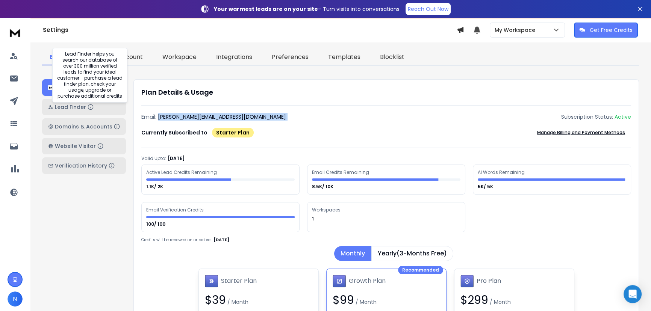 This screenshot has width=651, height=311. I want to click on p: Manage Billing and Payment Methods, so click(581, 133).